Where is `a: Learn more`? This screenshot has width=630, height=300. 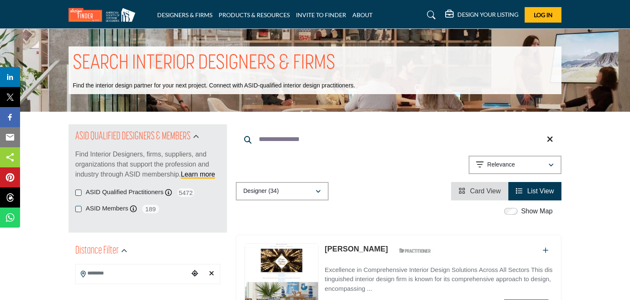 a: Learn more is located at coordinates (198, 174).